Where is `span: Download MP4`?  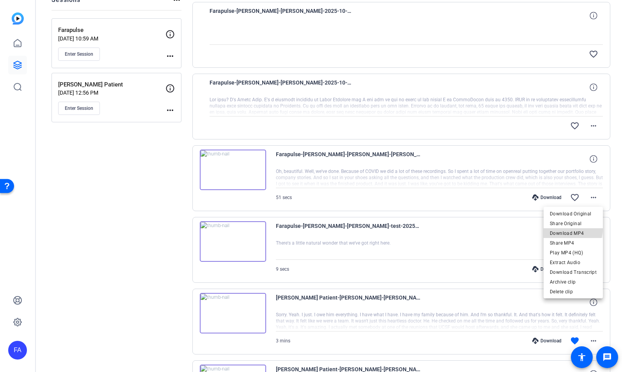 span: Download MP4 is located at coordinates (573, 234).